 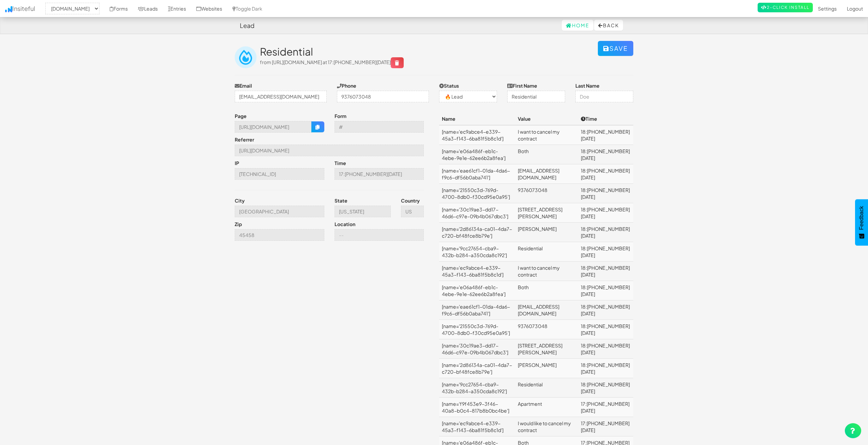 What do you see at coordinates (536, 97) in the screenshot?
I see `input: John` at bounding box center [536, 97].